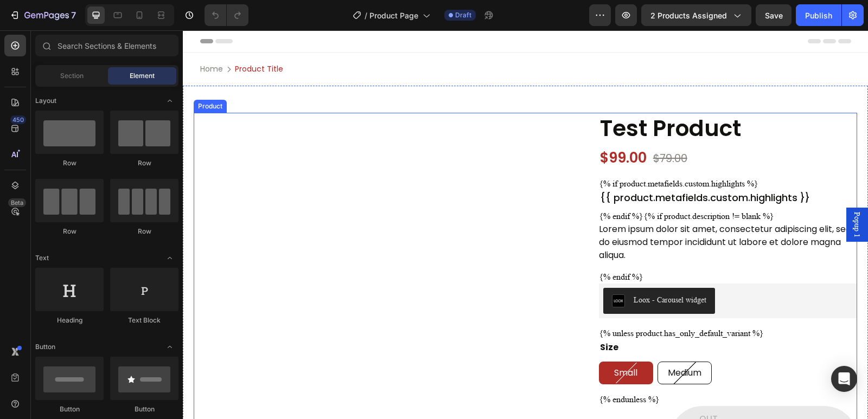 This screenshot has width=868, height=419. I want to click on span: Draft, so click(463, 15).